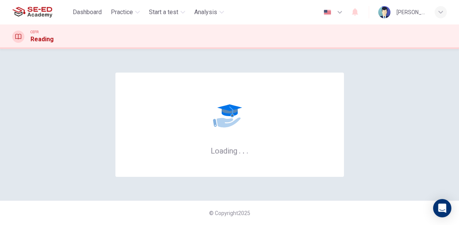 Image resolution: width=459 pixels, height=225 pixels. Describe the element at coordinates (87, 12) in the screenshot. I see `button: Dashboard` at that location.